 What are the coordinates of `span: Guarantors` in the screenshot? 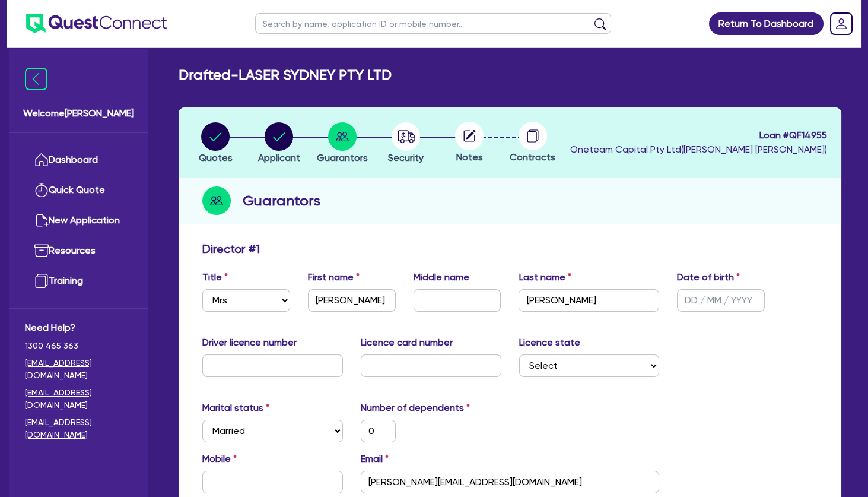 It's located at (343, 157).